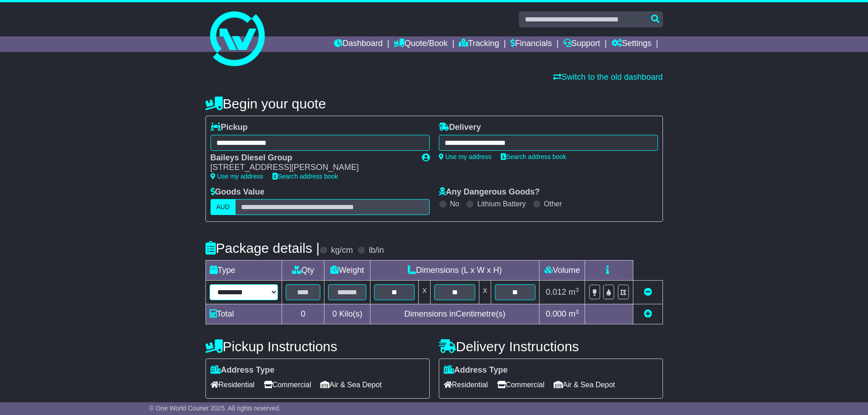  Describe the element at coordinates (237, 192) in the screenshot. I see `label: Goods Value` at that location.